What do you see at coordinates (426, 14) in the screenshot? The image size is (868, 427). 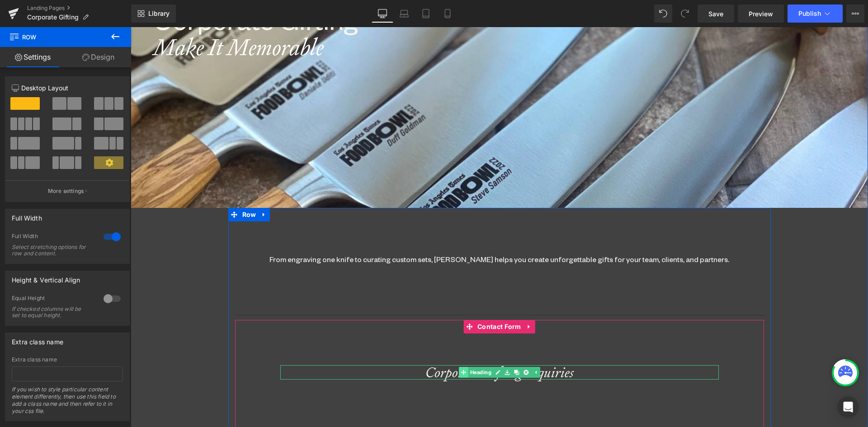 I see `a: Tablet` at bounding box center [426, 14].